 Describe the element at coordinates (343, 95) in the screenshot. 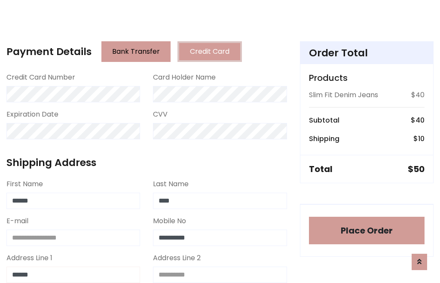

I see `p: Slim Fit Denim Jeans` at that location.